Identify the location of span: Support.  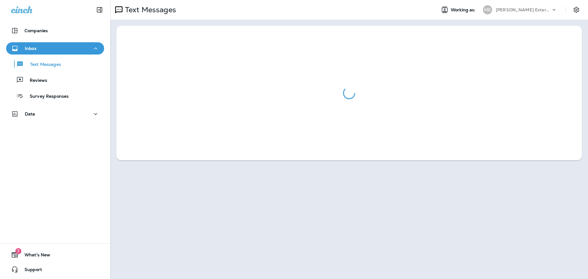
(30, 271).